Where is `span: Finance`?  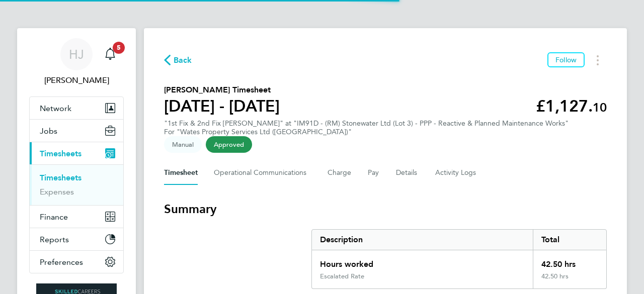 span: Finance is located at coordinates (54, 217).